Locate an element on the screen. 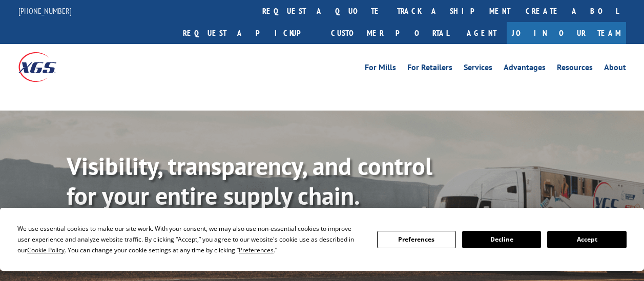  a: For Mills is located at coordinates (380, 69).